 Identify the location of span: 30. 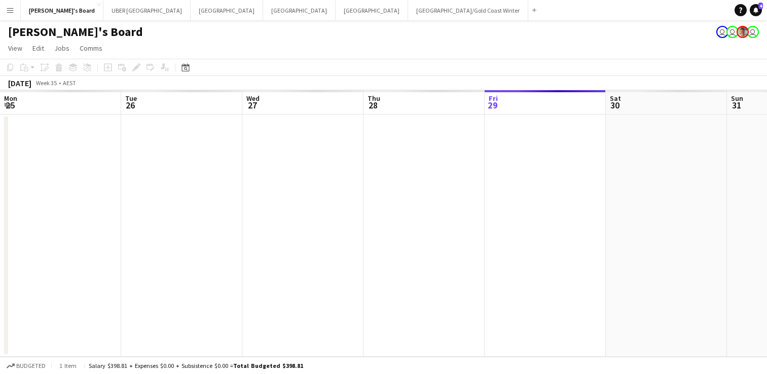
(614, 105).